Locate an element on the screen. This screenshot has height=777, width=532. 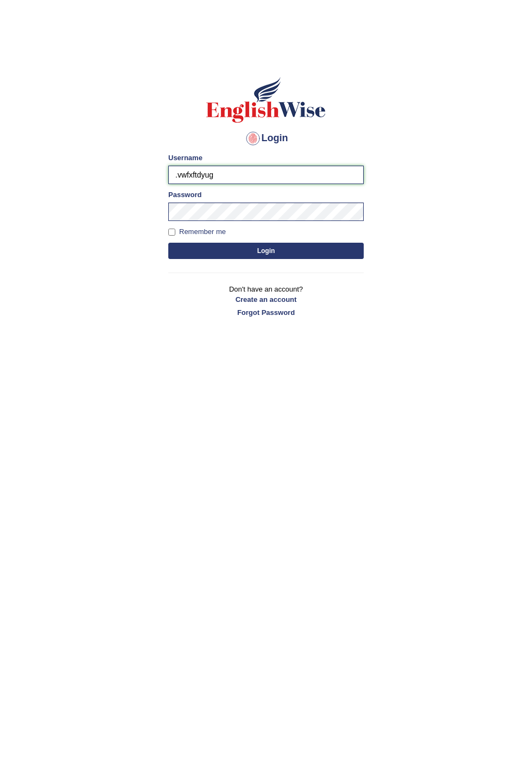
button: Login is located at coordinates (266, 250).